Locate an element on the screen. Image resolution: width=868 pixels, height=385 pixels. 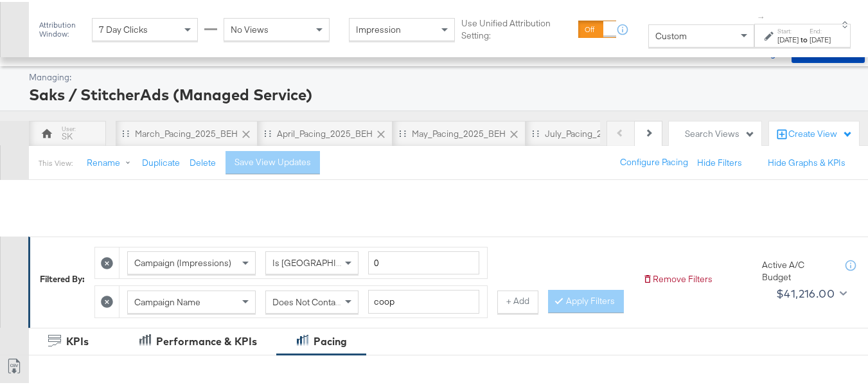
button: Hide Filters is located at coordinates (720, 161).